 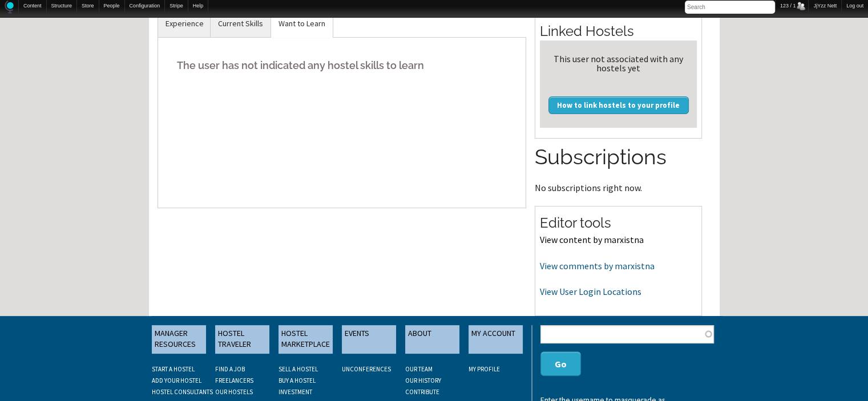 I want to click on a: UNCONFERENCES, so click(x=367, y=370).